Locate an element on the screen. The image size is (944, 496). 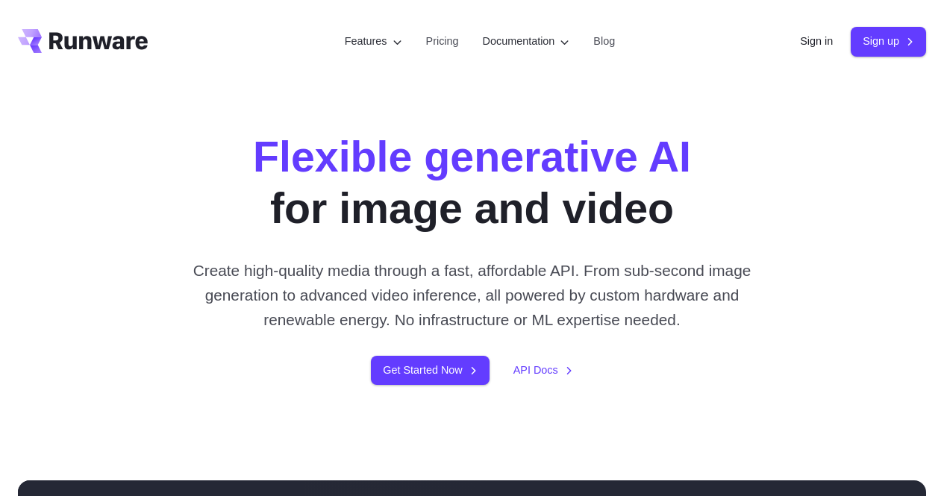
a: Get Started Now is located at coordinates (430, 370).